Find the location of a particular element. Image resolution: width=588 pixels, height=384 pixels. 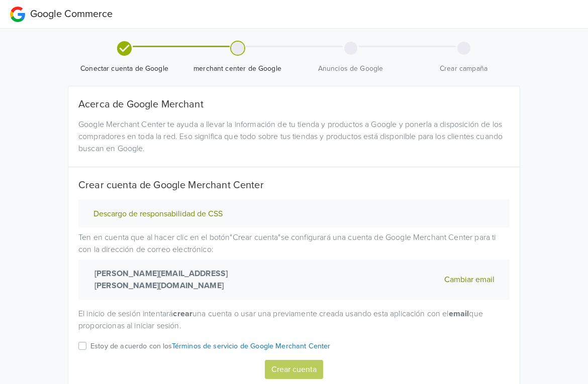

a: Términos de servicio de Google Merchant Center is located at coordinates (251, 346).